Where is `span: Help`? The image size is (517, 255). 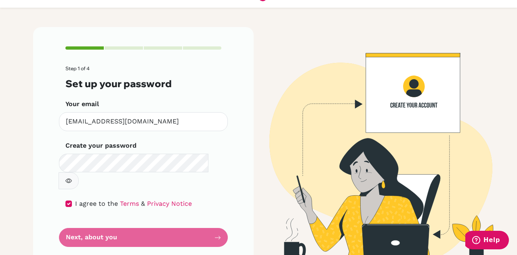
span: Help is located at coordinates (26, 9).